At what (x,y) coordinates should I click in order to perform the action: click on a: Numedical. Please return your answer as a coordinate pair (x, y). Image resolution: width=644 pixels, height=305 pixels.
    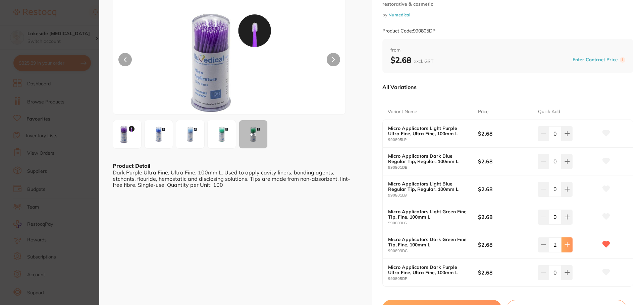
    Looking at the image, I should click on (399, 15).